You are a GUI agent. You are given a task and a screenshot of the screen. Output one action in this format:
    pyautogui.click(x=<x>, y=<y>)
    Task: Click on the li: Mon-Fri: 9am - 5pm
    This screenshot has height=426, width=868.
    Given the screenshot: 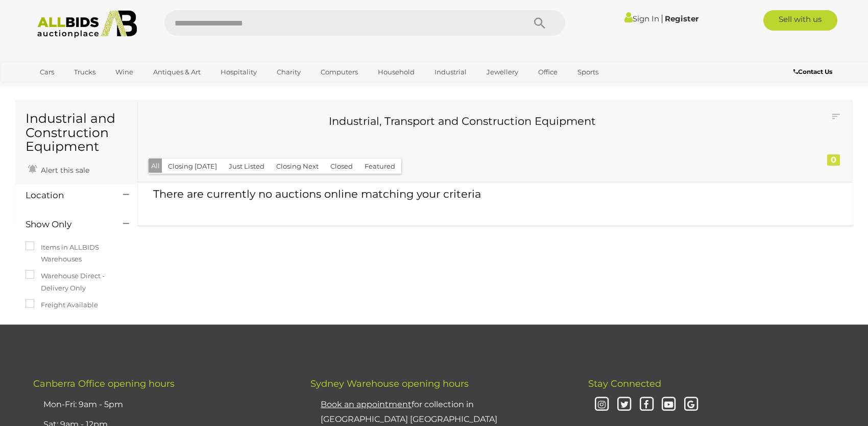 What is the action you would take?
    pyautogui.click(x=163, y=405)
    